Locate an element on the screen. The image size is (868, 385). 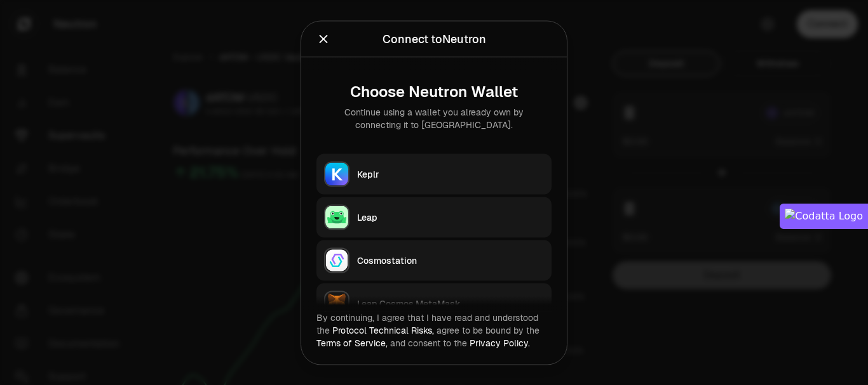
div: Leap Cosmos MetaMask is located at coordinates (451, 303).